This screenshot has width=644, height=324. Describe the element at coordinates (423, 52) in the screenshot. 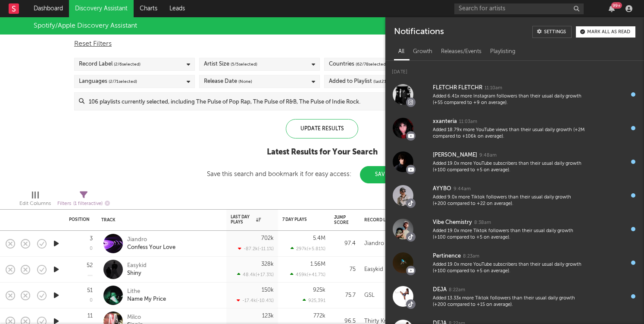

I see `div: Growth` at that location.